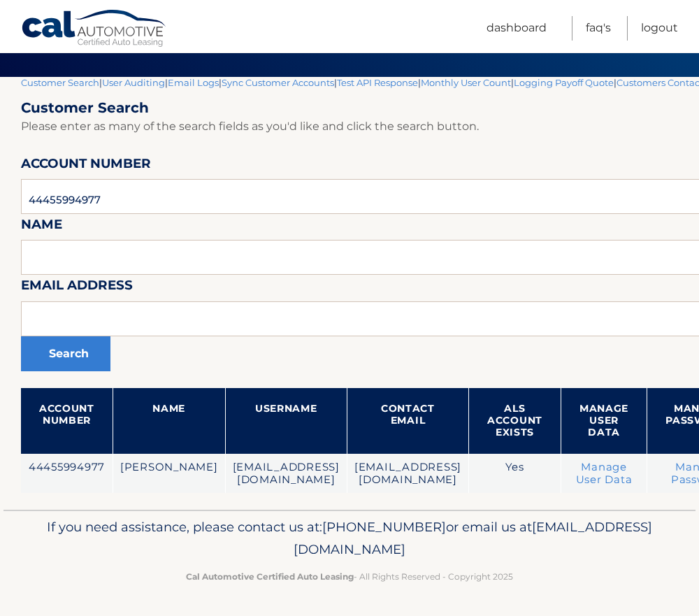 The image size is (699, 616). Describe the element at coordinates (134, 83) in the screenshot. I see `a: User Auditing` at that location.